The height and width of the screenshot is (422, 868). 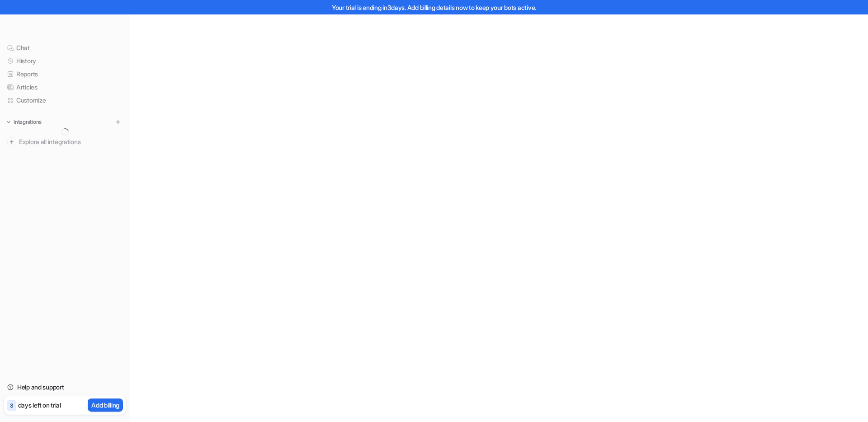 What do you see at coordinates (28, 122) in the screenshot?
I see `p: Integrations` at bounding box center [28, 122].